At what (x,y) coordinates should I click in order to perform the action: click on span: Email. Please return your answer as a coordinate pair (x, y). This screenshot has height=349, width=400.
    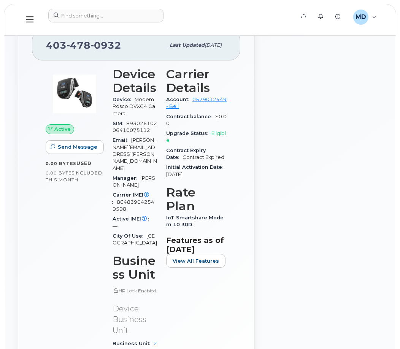
    Looking at the image, I should click on (122, 140).